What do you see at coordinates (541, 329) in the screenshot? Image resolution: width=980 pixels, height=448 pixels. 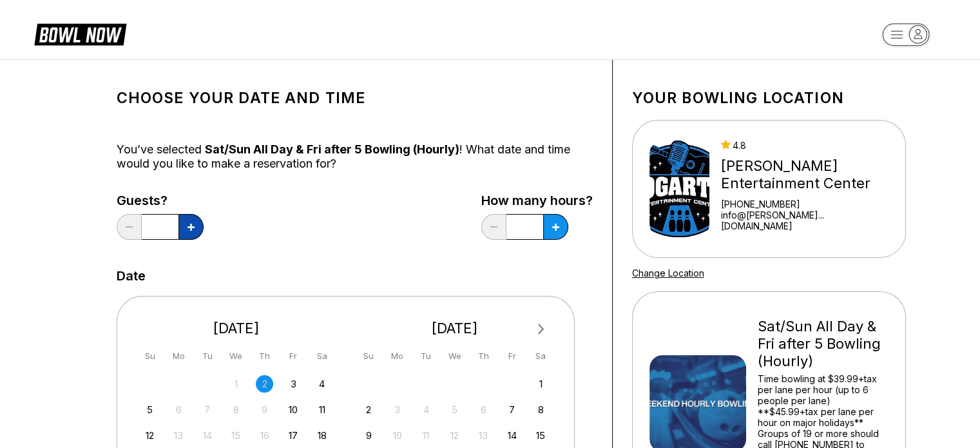 I see `button: Next Month` at bounding box center [541, 329].